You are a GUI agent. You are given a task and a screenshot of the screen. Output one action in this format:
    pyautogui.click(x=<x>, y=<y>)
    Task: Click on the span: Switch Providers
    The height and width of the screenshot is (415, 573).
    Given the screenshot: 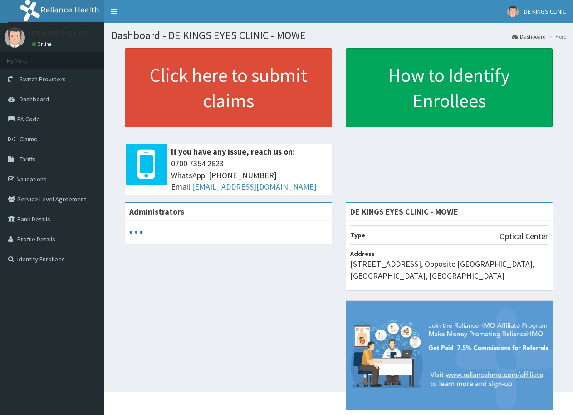 What is the action you would take?
    pyautogui.click(x=43, y=79)
    